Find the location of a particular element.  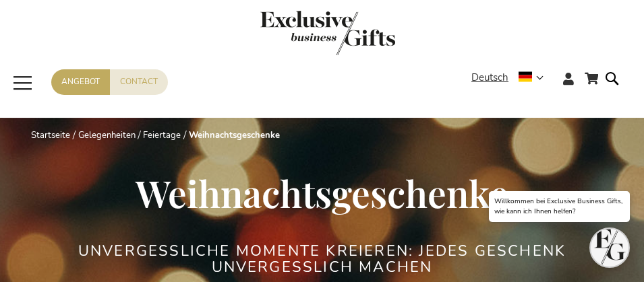

strong: Weihnachtsgeschenke is located at coordinates (234, 136).